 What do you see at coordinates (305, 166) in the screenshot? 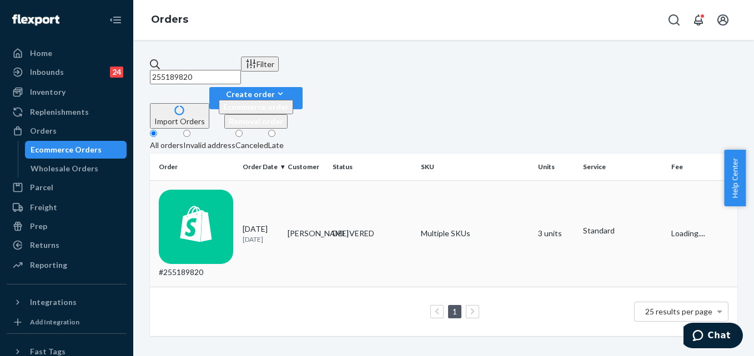
I see `div: Customer` at bounding box center [305, 166].